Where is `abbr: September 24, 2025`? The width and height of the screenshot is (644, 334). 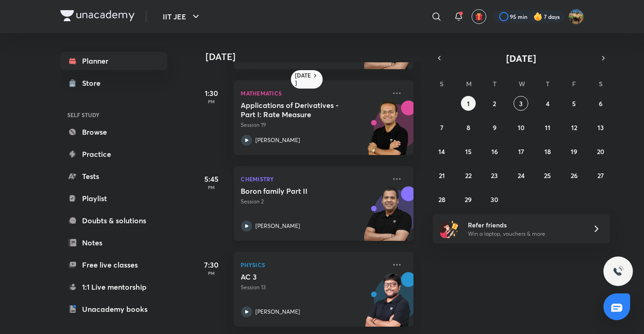
abbr: September 24, 2025 is located at coordinates (521, 175).